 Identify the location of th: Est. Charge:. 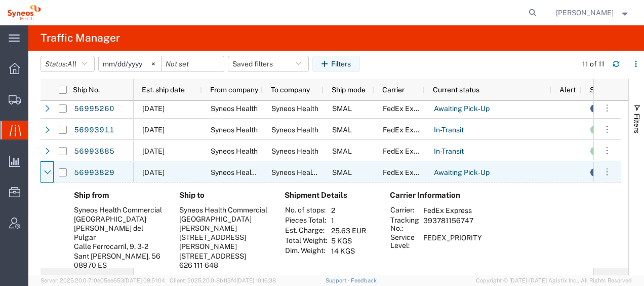
(306, 231).